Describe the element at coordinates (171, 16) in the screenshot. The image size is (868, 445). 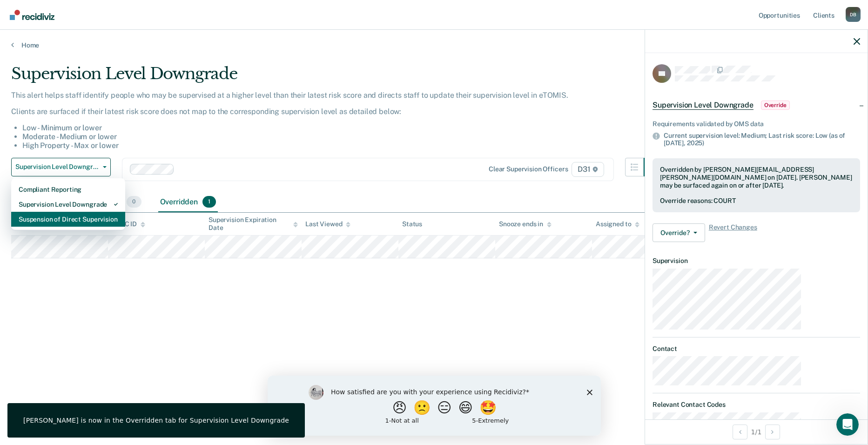
I see `div: How satisfied are you with your experience using Recidiviz?` at that location.